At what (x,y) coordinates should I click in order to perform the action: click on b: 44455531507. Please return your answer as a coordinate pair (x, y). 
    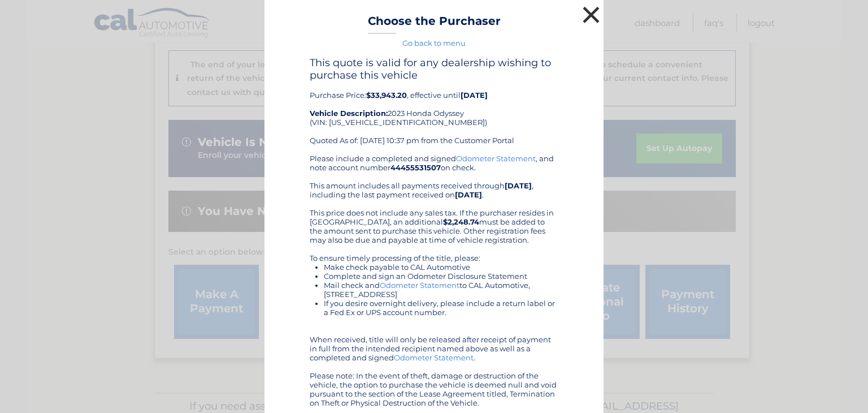
    Looking at the image, I should click on (416, 168).